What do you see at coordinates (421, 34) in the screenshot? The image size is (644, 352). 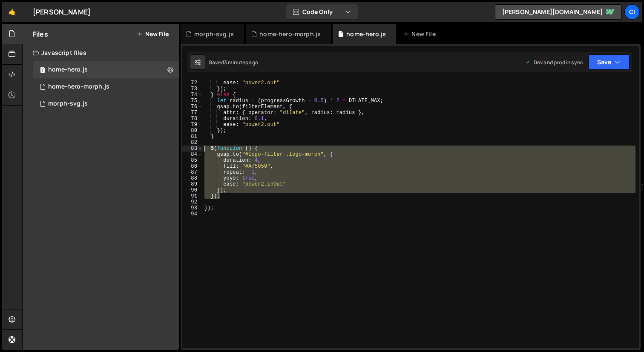 I see `div: New File` at bounding box center [421, 34].